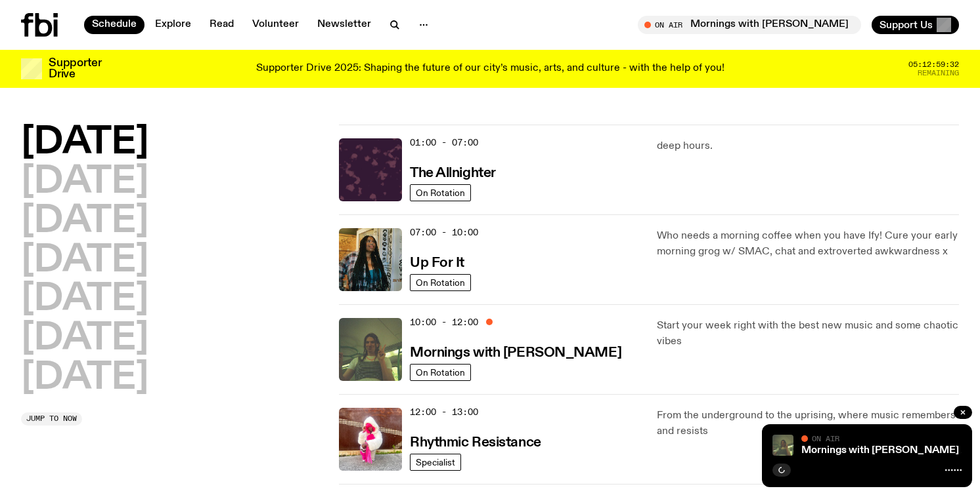 The height and width of the screenshot is (495, 980). Describe the element at coordinates (275, 25) in the screenshot. I see `a: Volunteer` at that location.